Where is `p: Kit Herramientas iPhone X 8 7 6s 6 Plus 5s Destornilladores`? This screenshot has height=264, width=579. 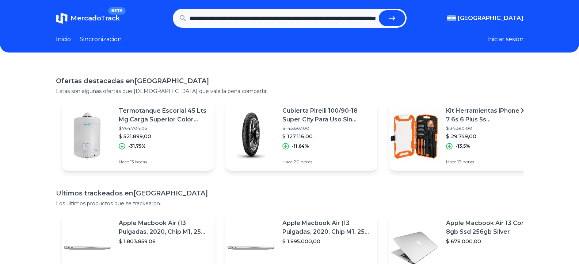 p: Kit Herramientas iPhone X 8 7 6s 6 Plus 5s Destornilladores is located at coordinates (490, 115).